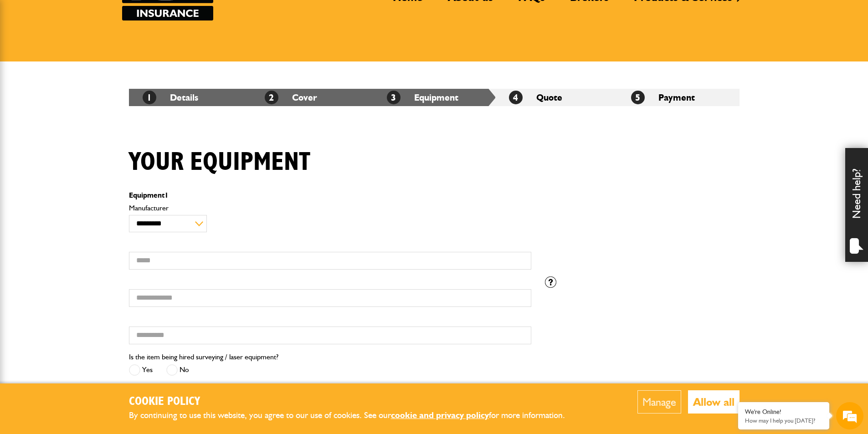 This screenshot has width=868, height=434. Describe the element at coordinates (516, 97) in the screenshot. I see `span: 4` at that location.